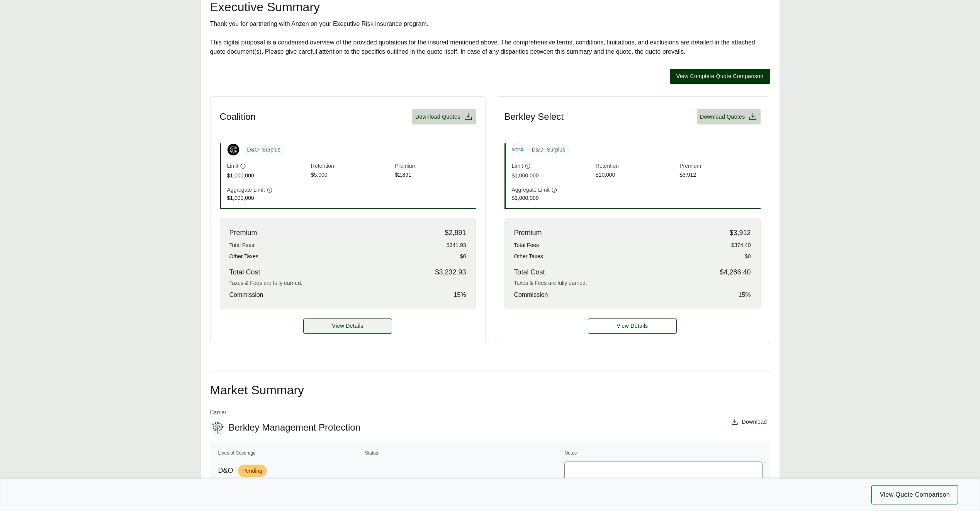  I want to click on span: $10,000, so click(636, 175).